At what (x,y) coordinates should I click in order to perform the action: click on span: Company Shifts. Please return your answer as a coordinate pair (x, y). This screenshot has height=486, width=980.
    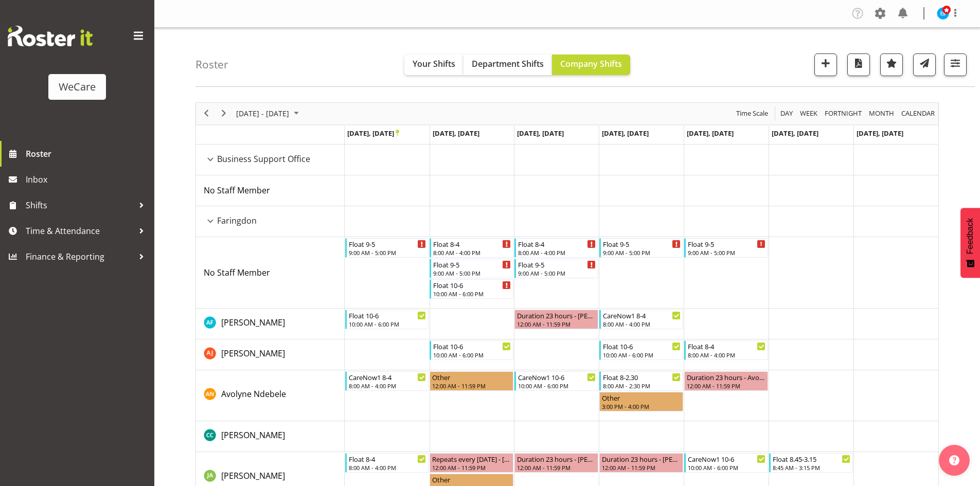
    Looking at the image, I should click on (591, 63).